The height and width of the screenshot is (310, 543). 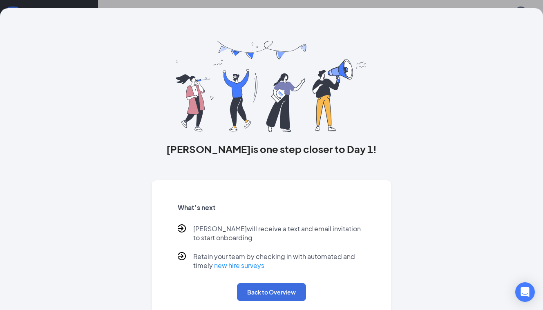 What do you see at coordinates (239, 265) in the screenshot?
I see `a: new hire surveys` at bounding box center [239, 265].